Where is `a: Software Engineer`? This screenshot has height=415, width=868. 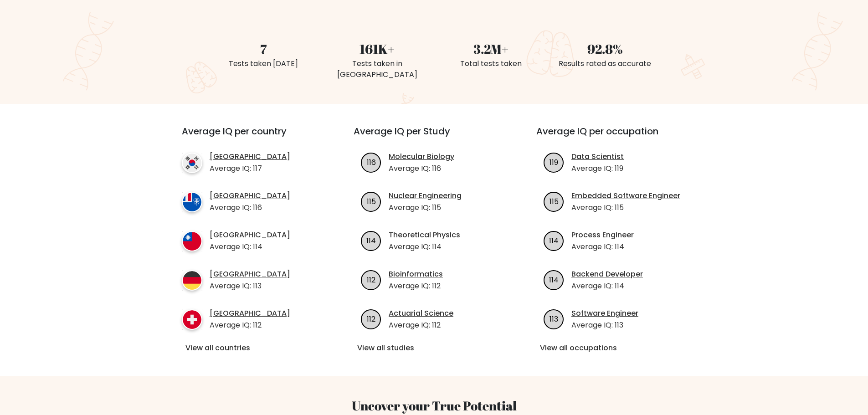
a: Software Engineer is located at coordinates (604, 313).